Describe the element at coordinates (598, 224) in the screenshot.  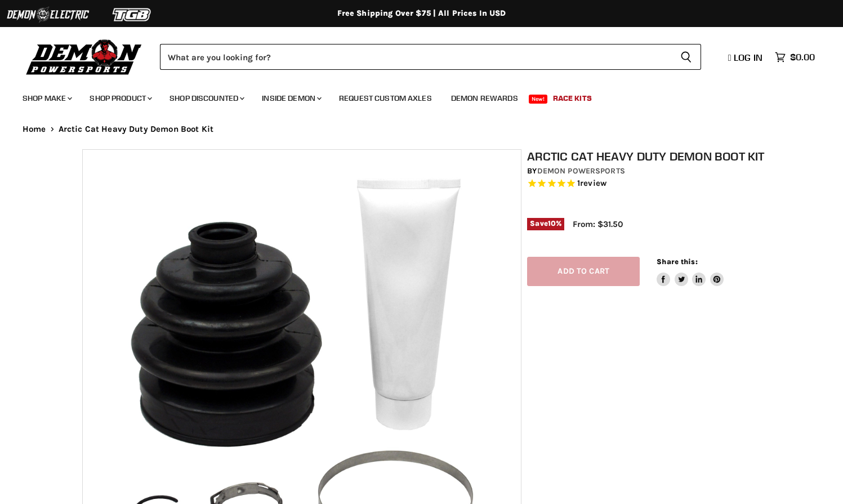
I see `span: From: $31.50` at that location.